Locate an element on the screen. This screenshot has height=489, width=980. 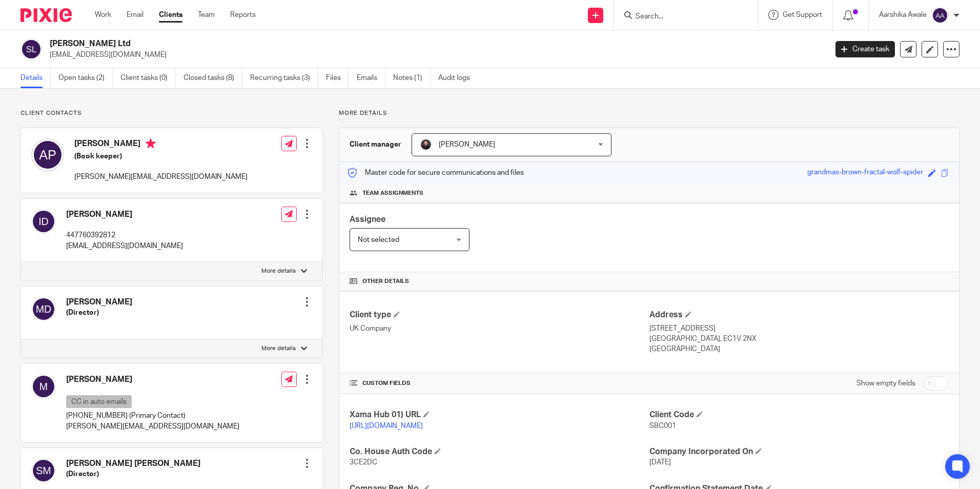
span: Assignee is located at coordinates (367, 220).